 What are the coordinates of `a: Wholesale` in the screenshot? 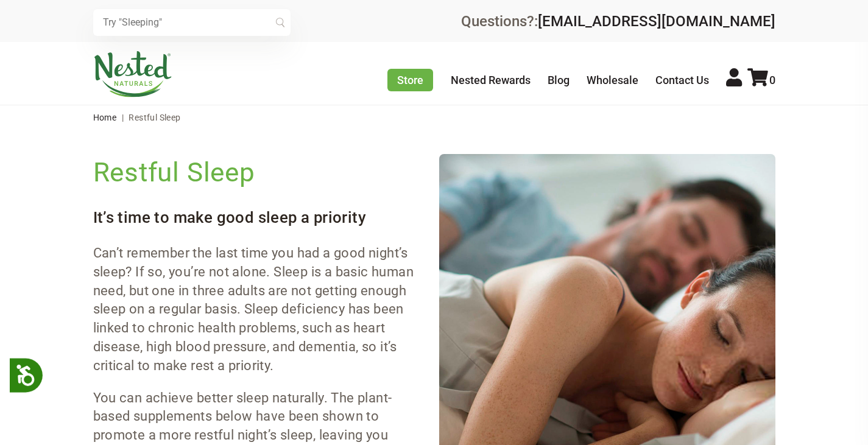 It's located at (612, 80).